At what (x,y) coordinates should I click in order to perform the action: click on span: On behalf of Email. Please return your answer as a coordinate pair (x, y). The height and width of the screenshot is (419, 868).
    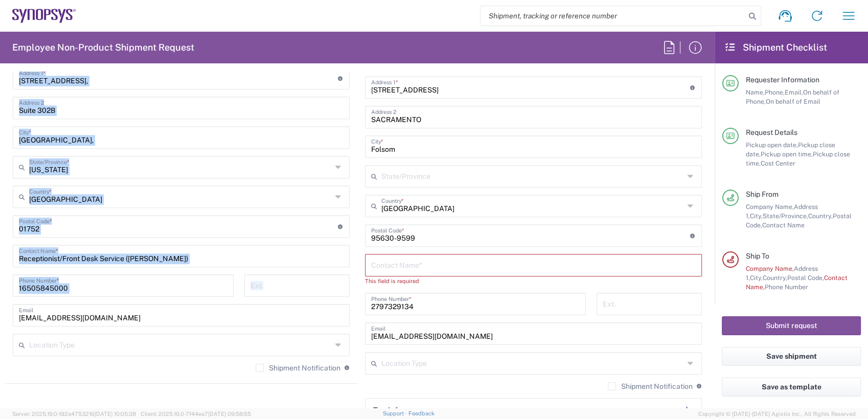
    Looking at the image, I should click on (793, 101).